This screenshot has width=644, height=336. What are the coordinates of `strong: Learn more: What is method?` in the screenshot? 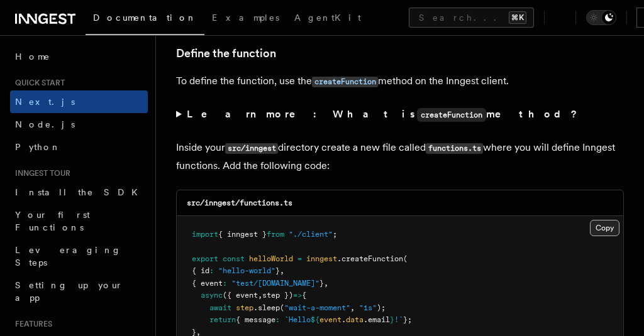 It's located at (383, 114).